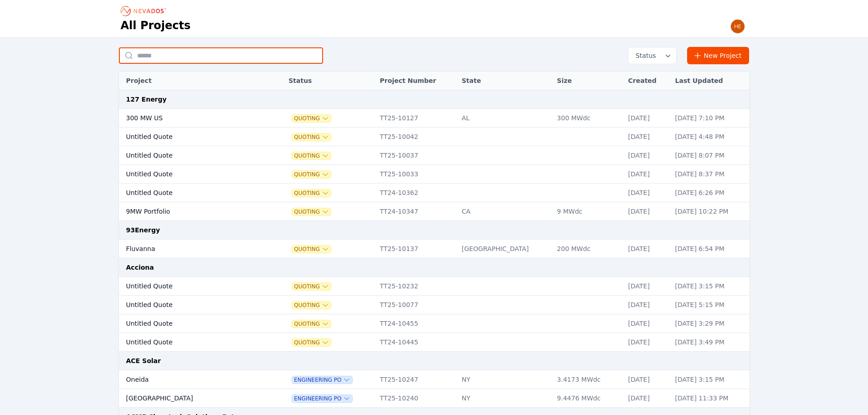 The image size is (868, 415). Describe the element at coordinates (588, 211) in the screenshot. I see `td: 9 MWdc` at that location.